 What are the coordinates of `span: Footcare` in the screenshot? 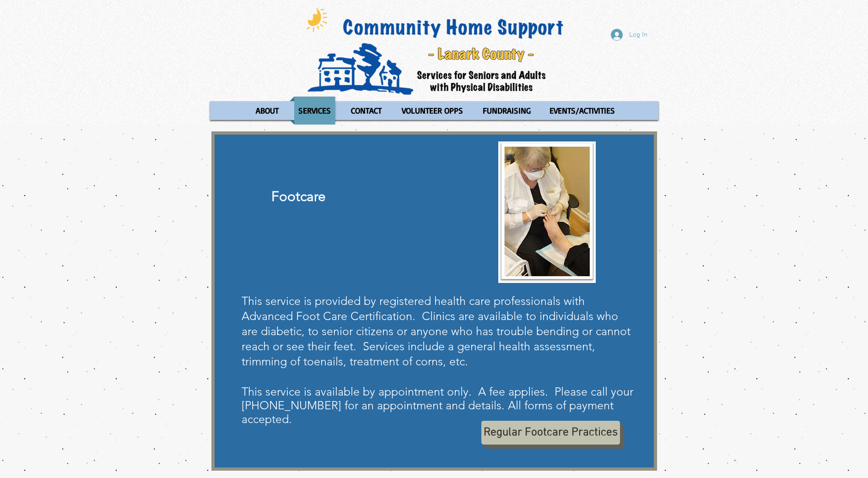 It's located at (298, 197).